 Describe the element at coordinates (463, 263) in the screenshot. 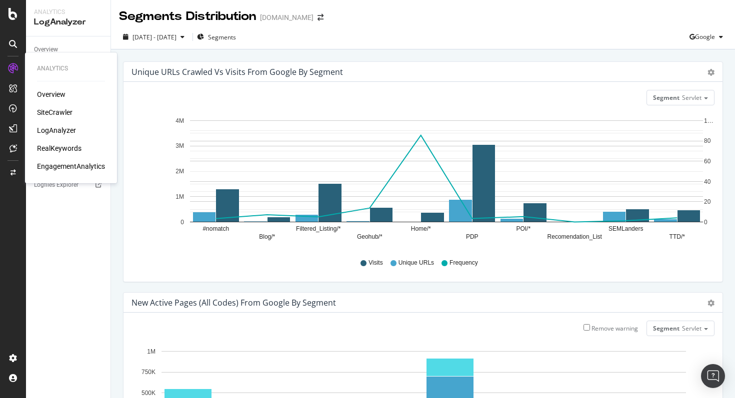

I see `span: Frequency` at that location.